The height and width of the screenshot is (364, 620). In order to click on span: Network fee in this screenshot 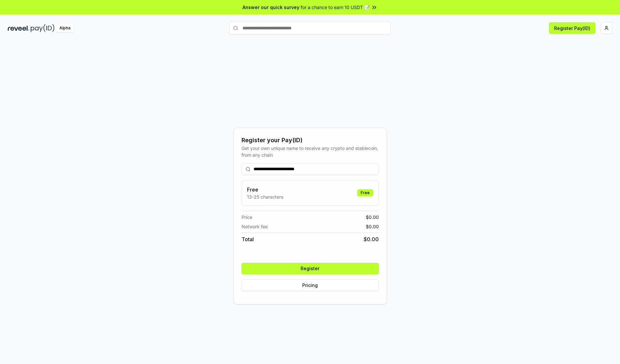, I will do `click(255, 227)`.